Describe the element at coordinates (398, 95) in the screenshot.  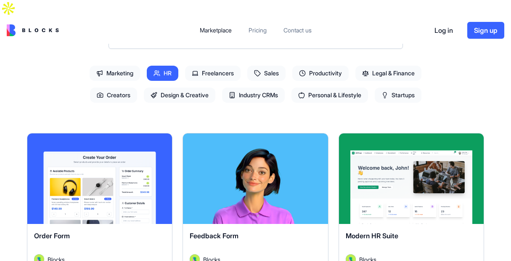
I see `span: Startups` at that location.